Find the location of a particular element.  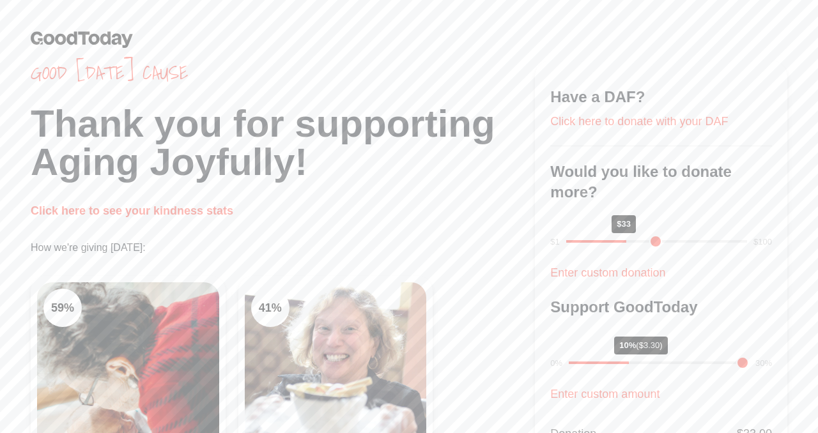

div: 10% is located at coordinates (640, 346).